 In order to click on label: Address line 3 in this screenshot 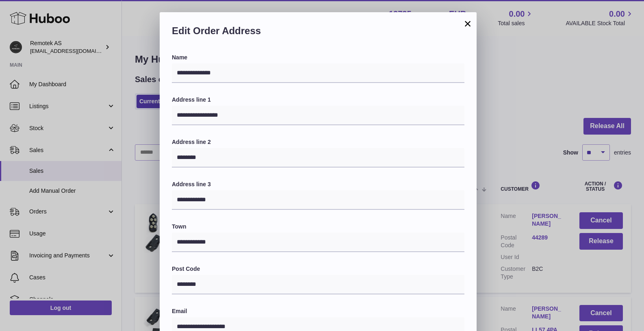, I will do `click(318, 184)`.